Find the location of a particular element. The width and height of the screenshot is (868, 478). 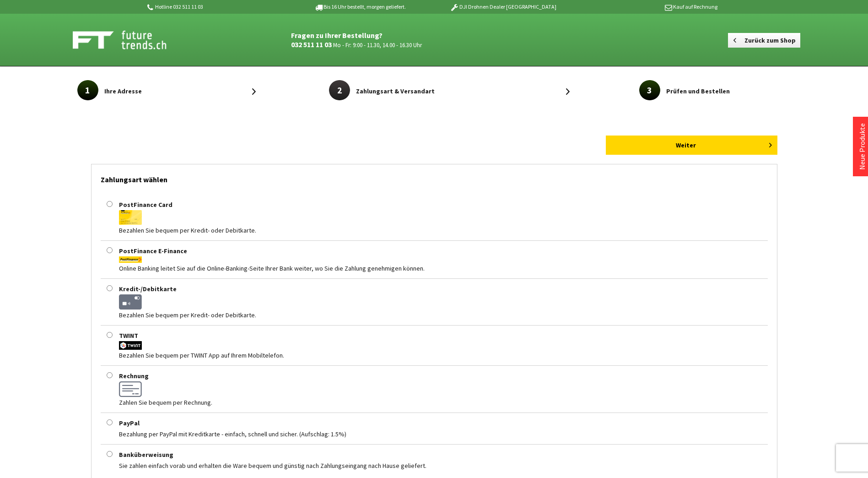

div: Online Banking leitet Sie auf die Online-Banking-Seite Ihrer Bank weiter, wo Sie die Zahlung gene... is located at coordinates (443, 268).